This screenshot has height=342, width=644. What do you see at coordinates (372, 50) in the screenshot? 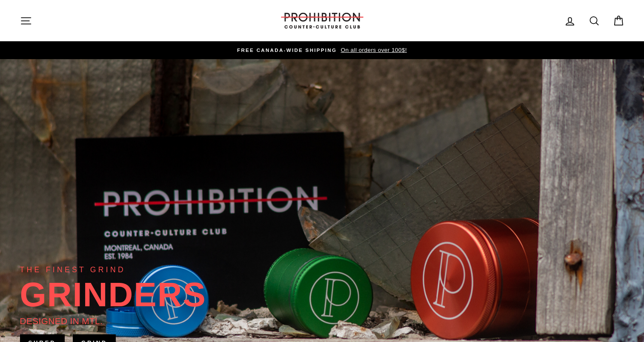
I see `span: On all orders over 100$!` at bounding box center [372, 50].